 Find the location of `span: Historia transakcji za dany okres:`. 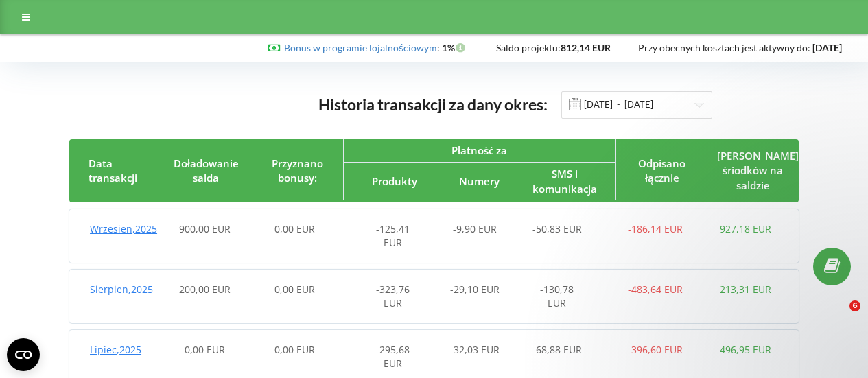

span: Historia transakcji za dany okres: is located at coordinates (433, 104).